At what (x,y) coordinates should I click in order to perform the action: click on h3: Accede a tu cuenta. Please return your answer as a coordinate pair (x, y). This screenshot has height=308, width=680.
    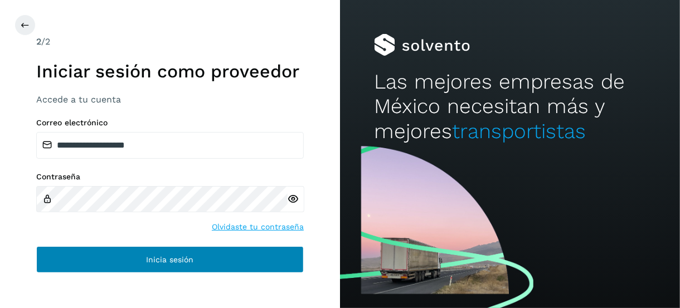
    Looking at the image, I should click on (170, 99).